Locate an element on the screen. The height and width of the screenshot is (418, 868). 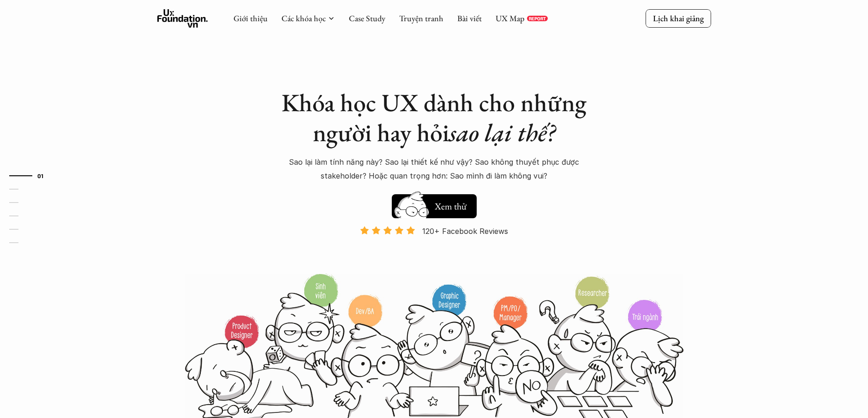
em: sao lại thế? is located at coordinates (502, 133).